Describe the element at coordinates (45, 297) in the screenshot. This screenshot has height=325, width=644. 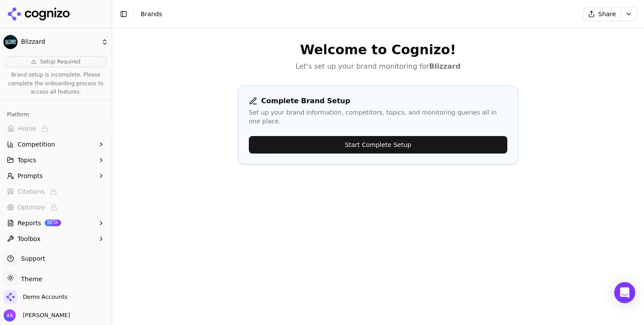
I see `span: Demo Accounts` at that location.